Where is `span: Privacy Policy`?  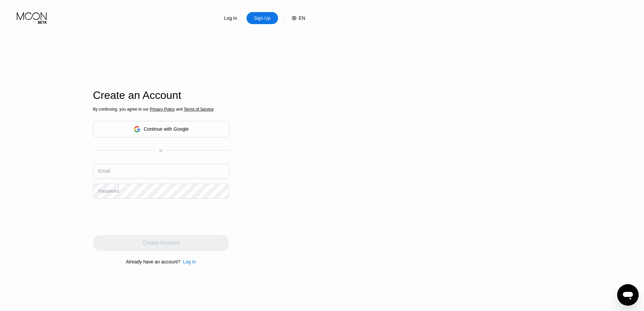 span: Privacy Policy is located at coordinates (162, 109).